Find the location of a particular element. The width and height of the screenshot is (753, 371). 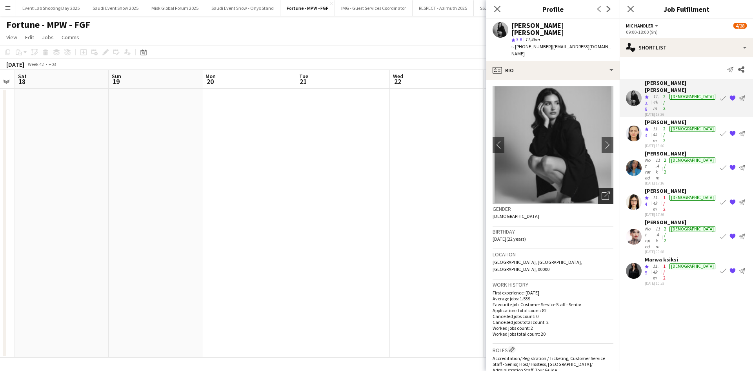

h3: Job Fulfilment is located at coordinates (687, 9).